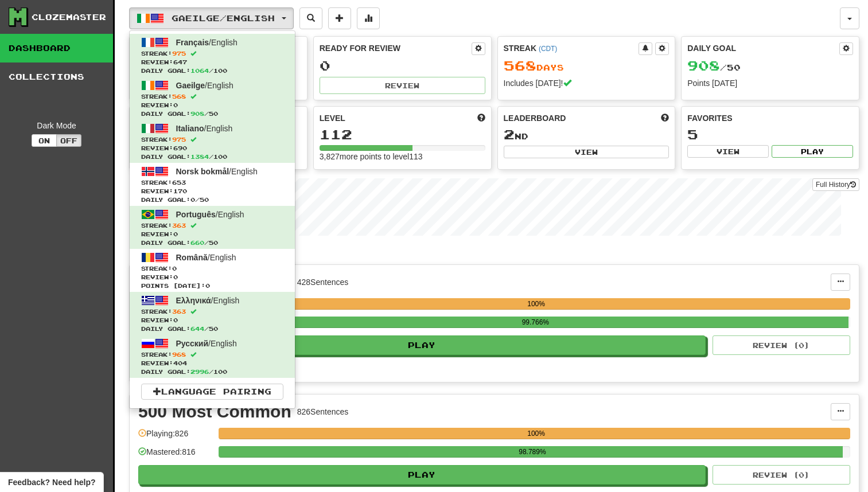 The width and height of the screenshot is (868, 492). Describe the element at coordinates (494, 253) in the screenshot. I see `p: In Progress` at that location.